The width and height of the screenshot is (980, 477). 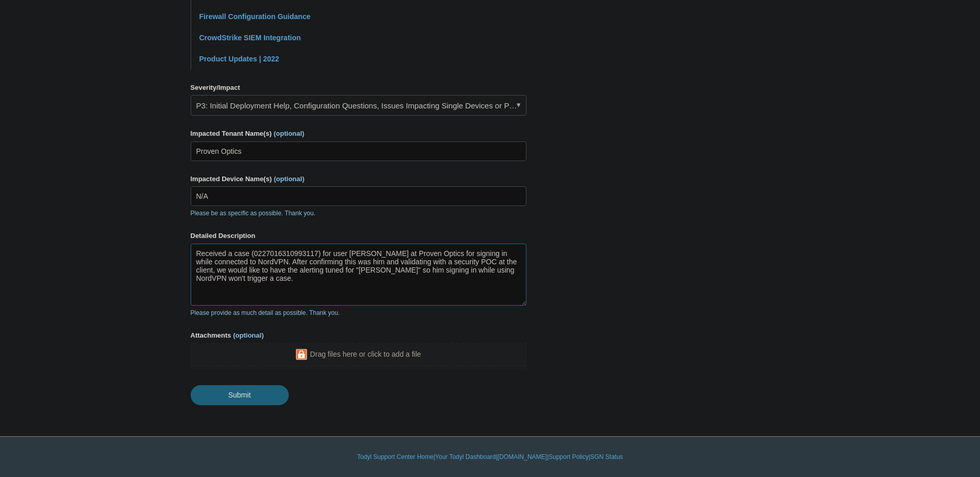 What do you see at coordinates (395, 457) in the screenshot?
I see `a: Todyl Support Center Home` at bounding box center [395, 457].